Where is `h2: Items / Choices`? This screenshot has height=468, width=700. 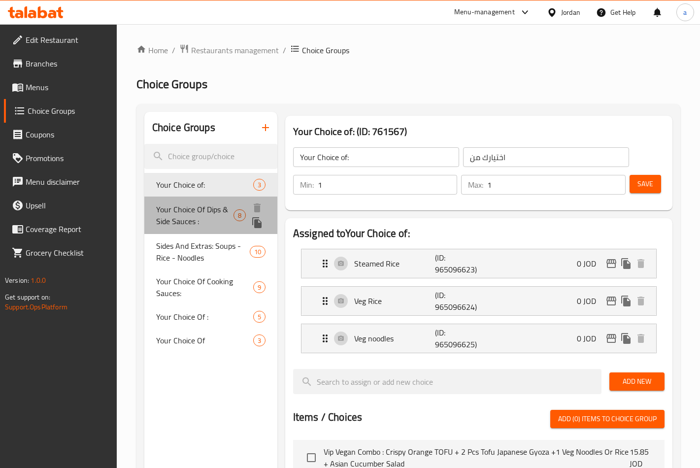 h2: Items / Choices is located at coordinates (327, 417).